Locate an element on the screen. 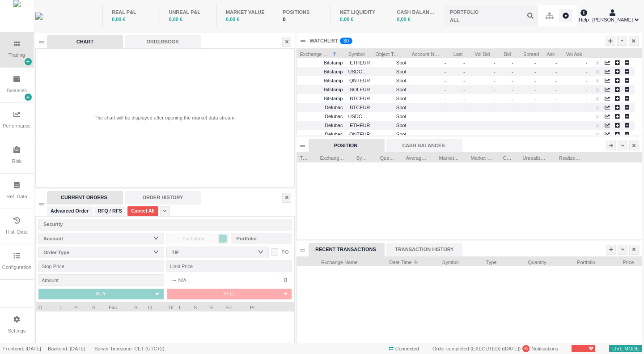 The image size is (644, 354). span: Unrealized P&L is located at coordinates (535, 157).